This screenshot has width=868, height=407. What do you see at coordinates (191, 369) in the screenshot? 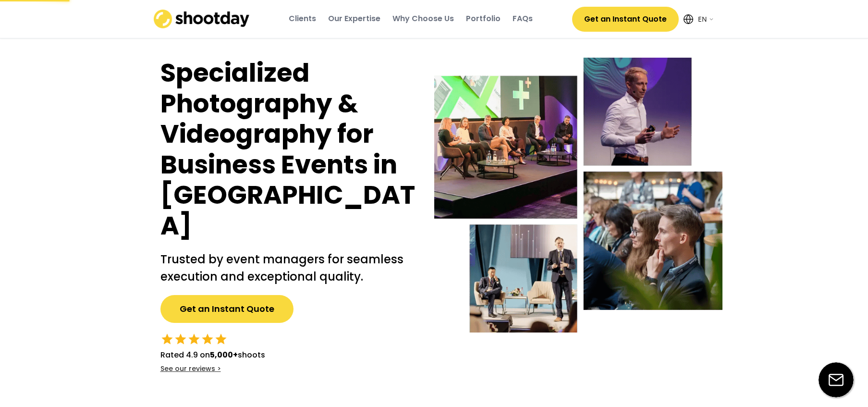
I see `div: See our reviews >` at bounding box center [191, 369].